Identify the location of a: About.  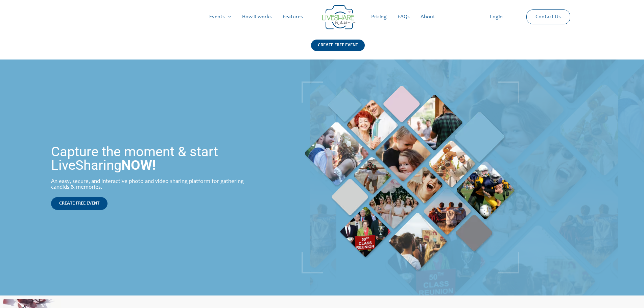
(428, 17).